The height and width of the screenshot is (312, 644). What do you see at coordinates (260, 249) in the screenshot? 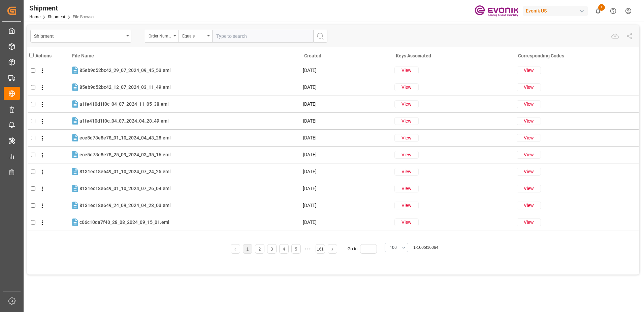
I see `li: 2` at bounding box center [260, 249].